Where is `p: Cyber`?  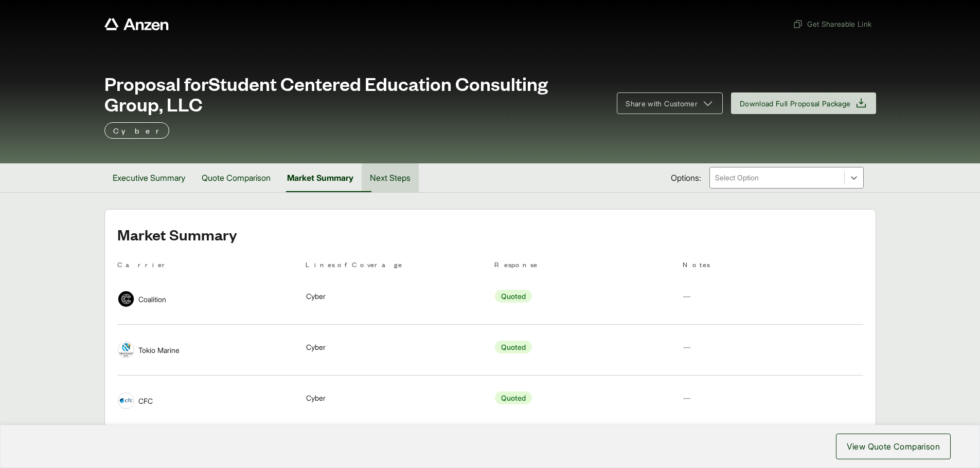 p: Cyber is located at coordinates (137, 131).